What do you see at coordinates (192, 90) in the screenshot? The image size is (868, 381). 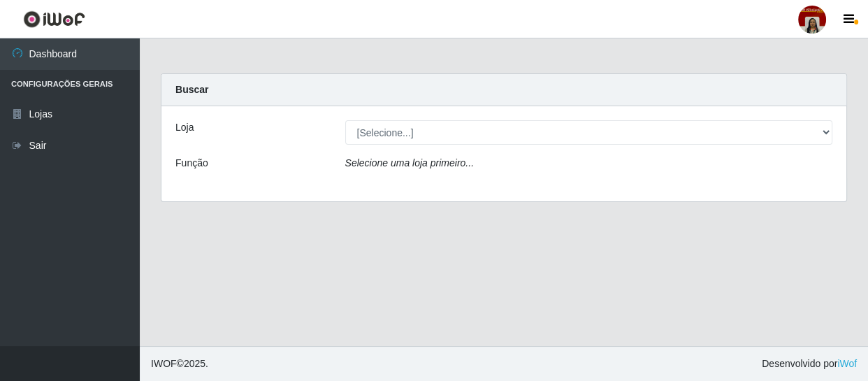 I see `strong: Buscar` at bounding box center [192, 90].